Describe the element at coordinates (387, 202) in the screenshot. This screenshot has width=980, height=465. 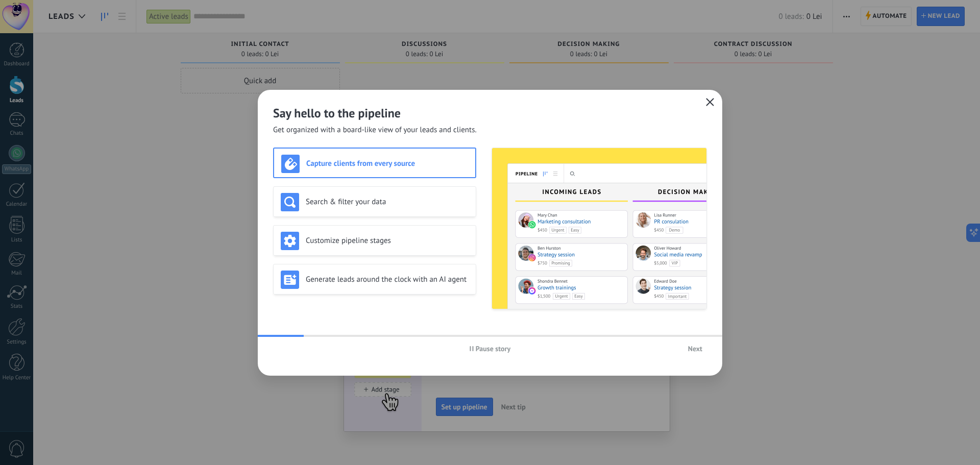
I see `h3: Search & filter your data` at that location.